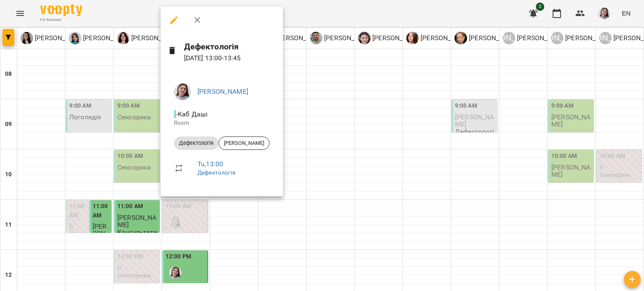  What do you see at coordinates (222, 124) in the screenshot?
I see `p: Room` at bounding box center [222, 124].